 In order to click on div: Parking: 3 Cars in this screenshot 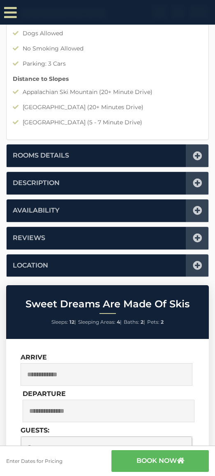, I will do `click(107, 65)`.